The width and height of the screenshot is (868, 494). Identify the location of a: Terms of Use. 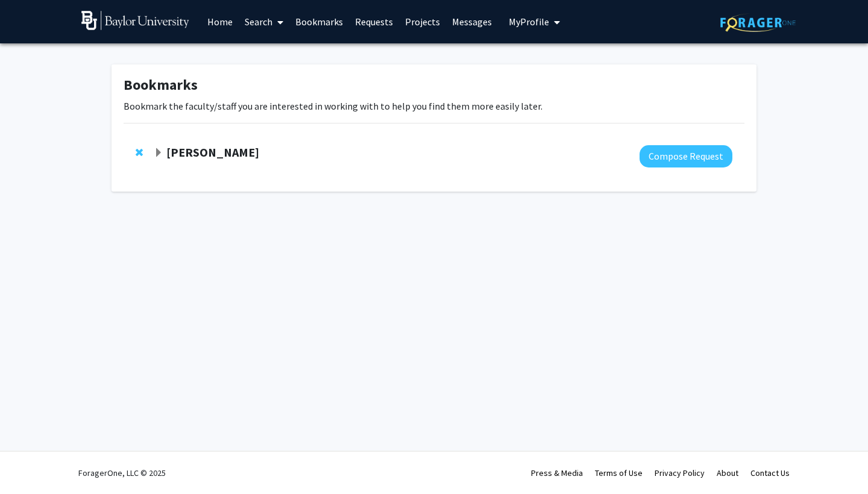
(619, 473).